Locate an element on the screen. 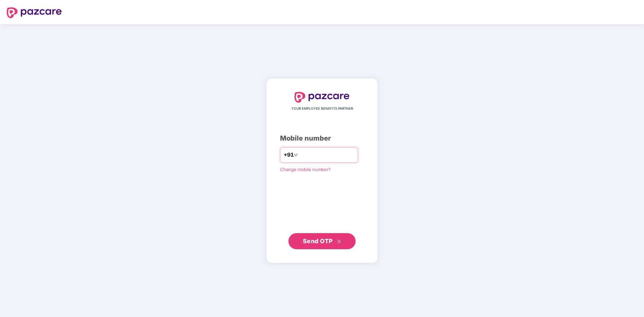 Image resolution: width=644 pixels, height=317 pixels. div: Mobile number is located at coordinates (322, 138).